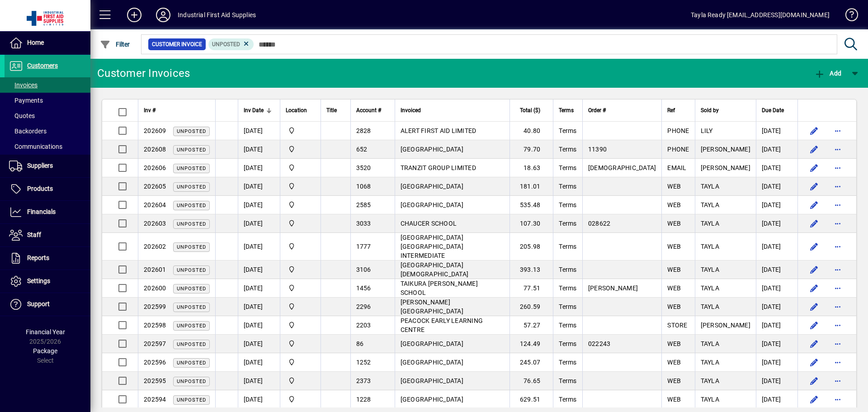 This screenshot has width=868, height=412. I want to click on td: 205.98, so click(531, 246).